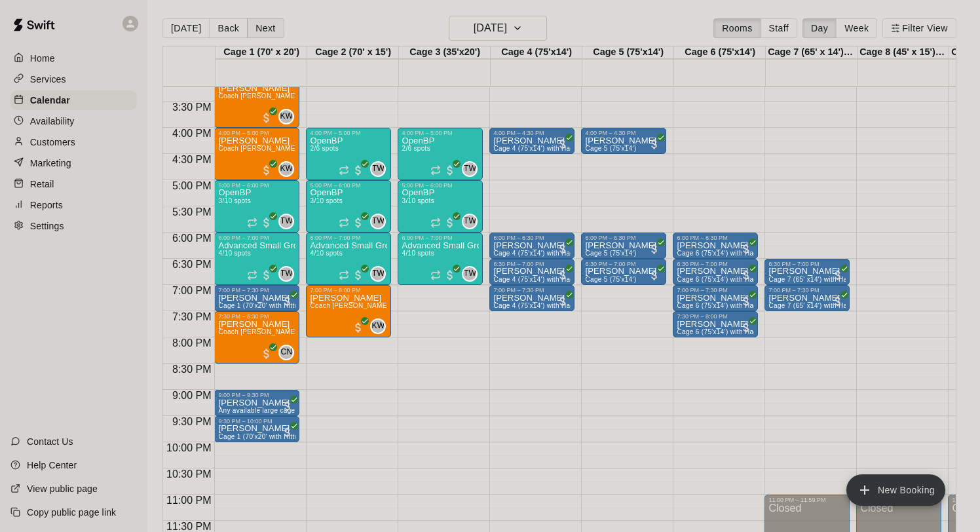  Describe the element at coordinates (325, 148) in the screenshot. I see `span: 2/6 spots filled` at that location.